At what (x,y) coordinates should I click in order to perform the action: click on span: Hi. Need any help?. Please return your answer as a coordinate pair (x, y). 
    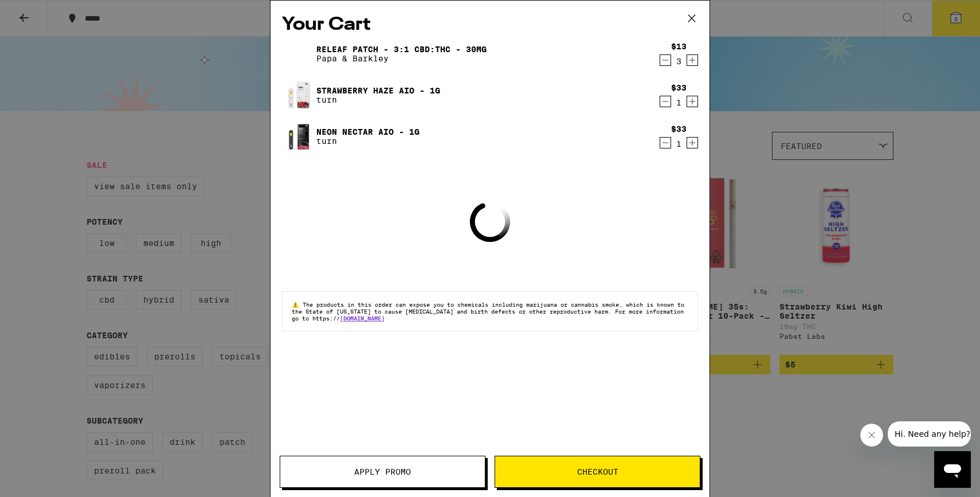
    Looking at the image, I should click on (44, 13).